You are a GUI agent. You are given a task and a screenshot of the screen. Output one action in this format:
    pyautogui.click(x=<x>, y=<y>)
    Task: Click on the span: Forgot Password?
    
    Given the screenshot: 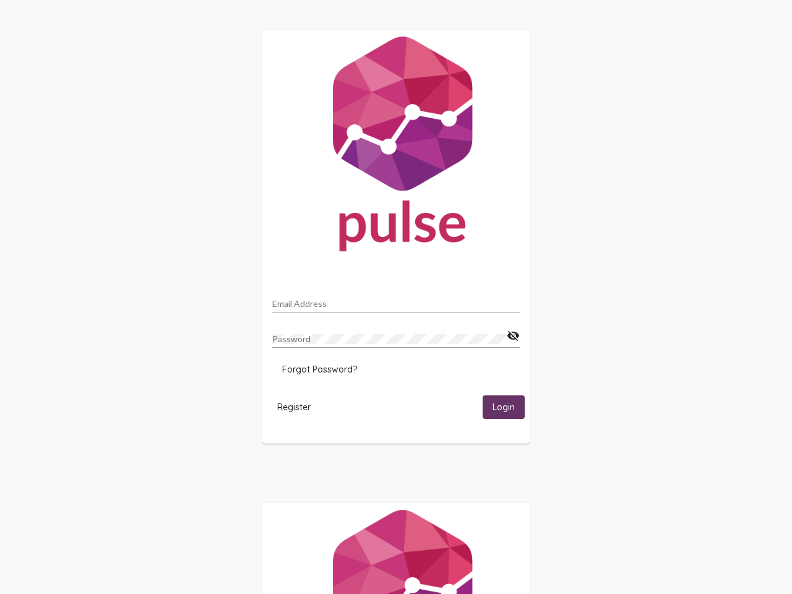 What is the action you would take?
    pyautogui.click(x=319, y=370)
    